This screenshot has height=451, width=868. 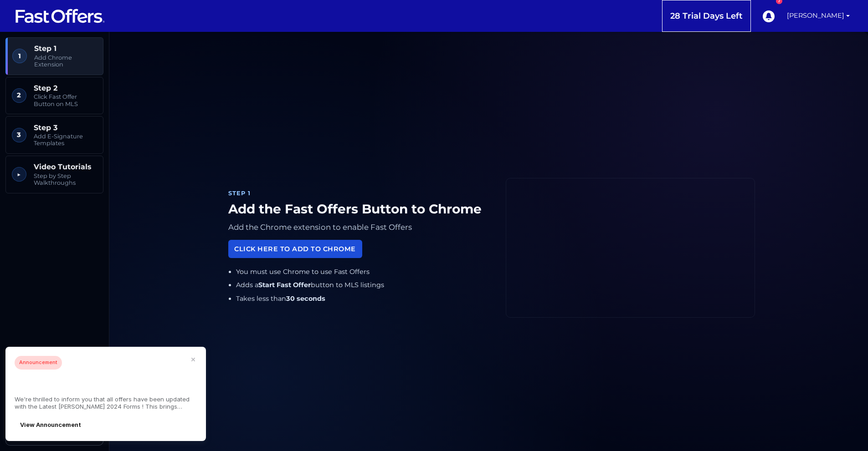 I want to click on li: You must use Chrome to use Fast Offers, so click(x=364, y=272).